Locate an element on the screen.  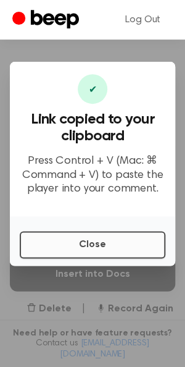
h3: Link copied to your clipboard is located at coordinates (93, 128).